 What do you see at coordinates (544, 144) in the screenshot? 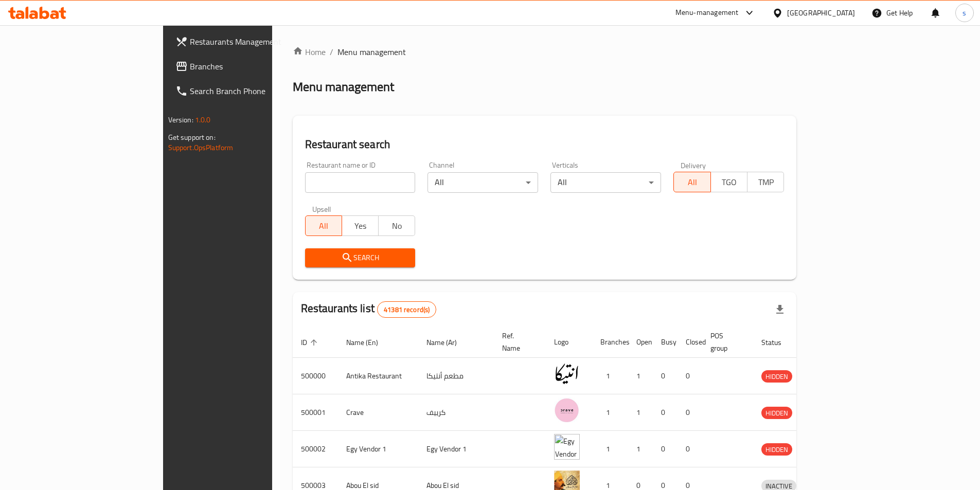
I see `h2: Restaurant search` at bounding box center [544, 144].